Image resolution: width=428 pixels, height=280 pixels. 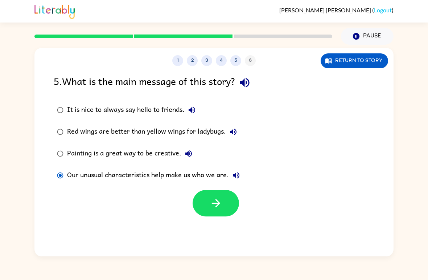 I want to click on button: 4, so click(x=221, y=61).